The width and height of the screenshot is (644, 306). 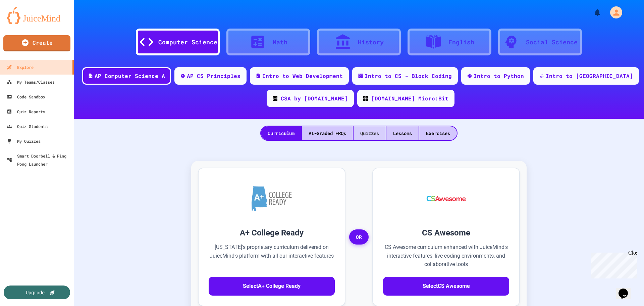 What do you see at coordinates (130, 76) in the screenshot?
I see `div: AP Computer Science A` at bounding box center [130, 76].